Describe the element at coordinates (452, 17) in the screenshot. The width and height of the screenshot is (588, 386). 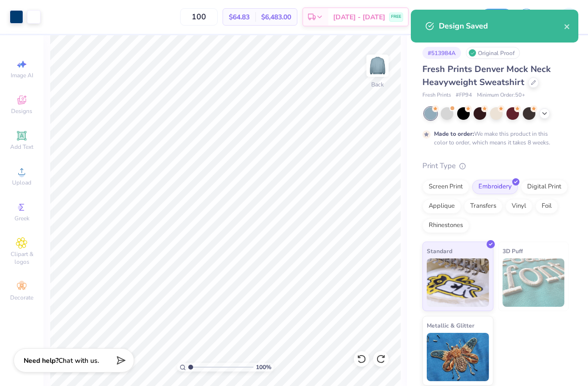
I see `input: Untitled Design` at that location.